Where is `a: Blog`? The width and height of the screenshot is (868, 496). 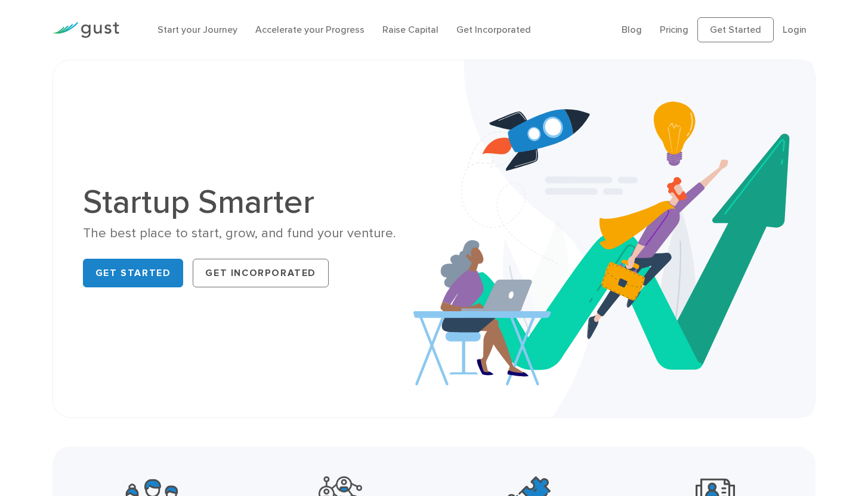 a: Blog is located at coordinates (632, 30).